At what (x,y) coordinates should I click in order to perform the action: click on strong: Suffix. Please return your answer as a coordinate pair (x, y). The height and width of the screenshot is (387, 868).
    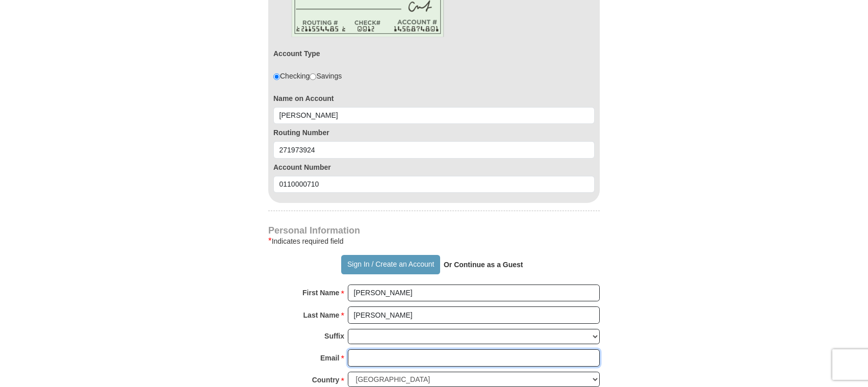
    Looking at the image, I should click on (335, 336).